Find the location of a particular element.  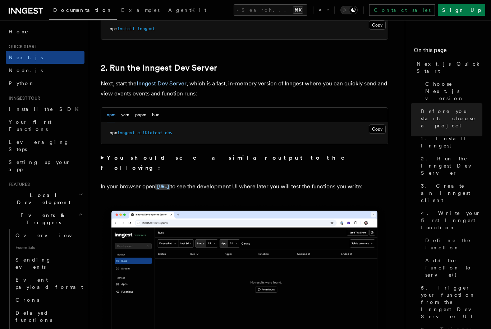

a: Python is located at coordinates (45, 83).